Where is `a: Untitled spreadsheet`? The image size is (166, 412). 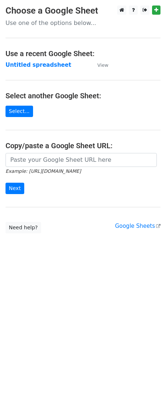 a: Untitled spreadsheet is located at coordinates (38, 65).